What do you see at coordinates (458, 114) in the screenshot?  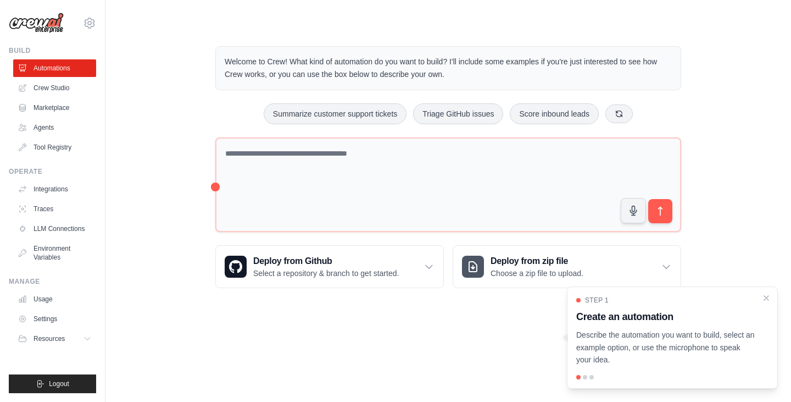 I see `button: Triage GitHub issues` at bounding box center [458, 114].